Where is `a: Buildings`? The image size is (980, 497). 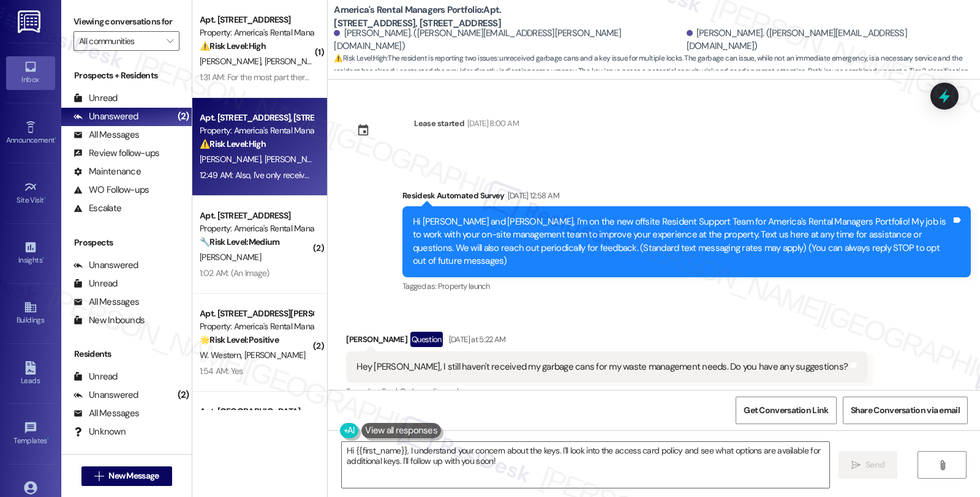 a: Buildings is located at coordinates (31, 314).